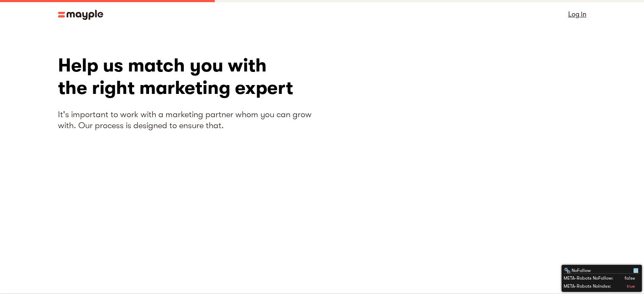 Image resolution: width=644 pixels, height=294 pixels. I want to click on h1: Help us match you with the right marketing expert, so click(190, 76).